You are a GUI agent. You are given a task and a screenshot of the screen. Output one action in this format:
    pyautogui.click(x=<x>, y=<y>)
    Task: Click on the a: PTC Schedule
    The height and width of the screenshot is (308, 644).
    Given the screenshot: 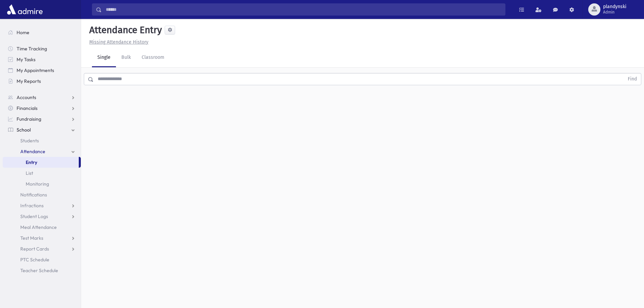 What is the action you would take?
    pyautogui.click(x=41, y=260)
    